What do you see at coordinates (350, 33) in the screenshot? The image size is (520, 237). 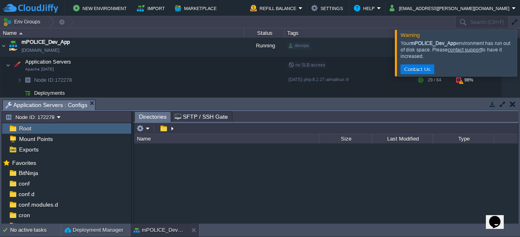 I see `div: Tags` at bounding box center [350, 33].